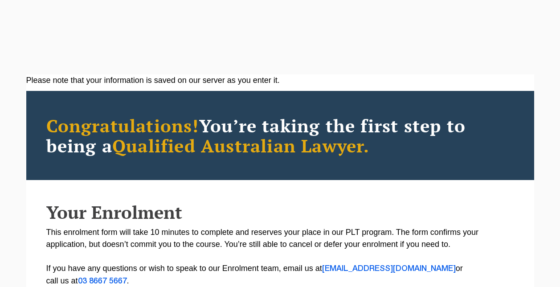  Describe the element at coordinates (241, 145) in the screenshot. I see `span: Qualified Australian Lawyer.` at that location.